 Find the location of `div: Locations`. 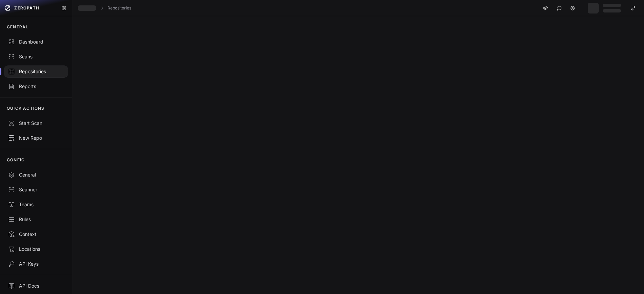

div: Locations is located at coordinates (36, 249).